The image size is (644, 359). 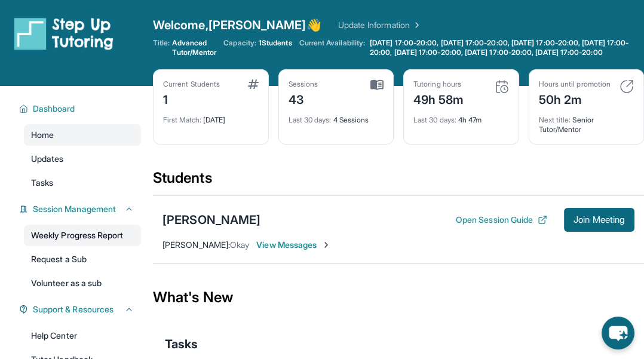 I want to click on button: Support & Resources, so click(x=81, y=309).